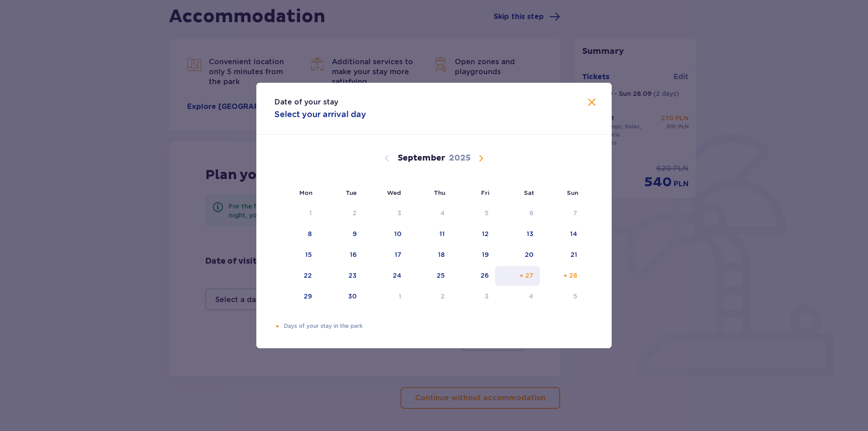 Image resolution: width=868 pixels, height=431 pixels. I want to click on td: Choose Monday, September 22, 2025 as your check-in date. It’s available., so click(296, 276).